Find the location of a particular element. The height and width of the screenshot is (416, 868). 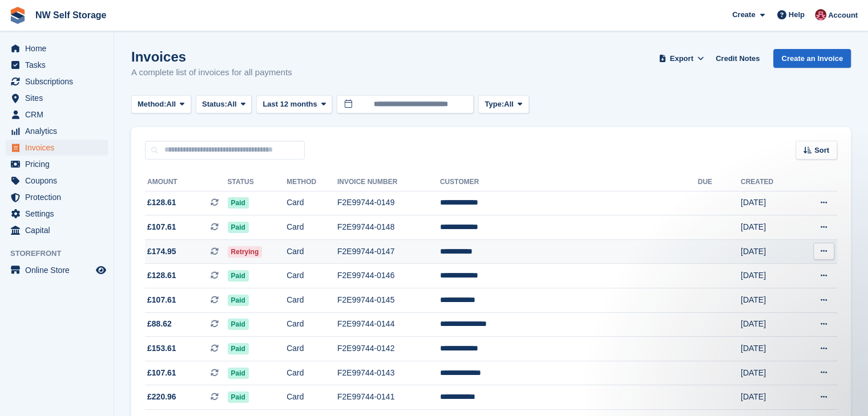

span: Invoices is located at coordinates (60, 147).